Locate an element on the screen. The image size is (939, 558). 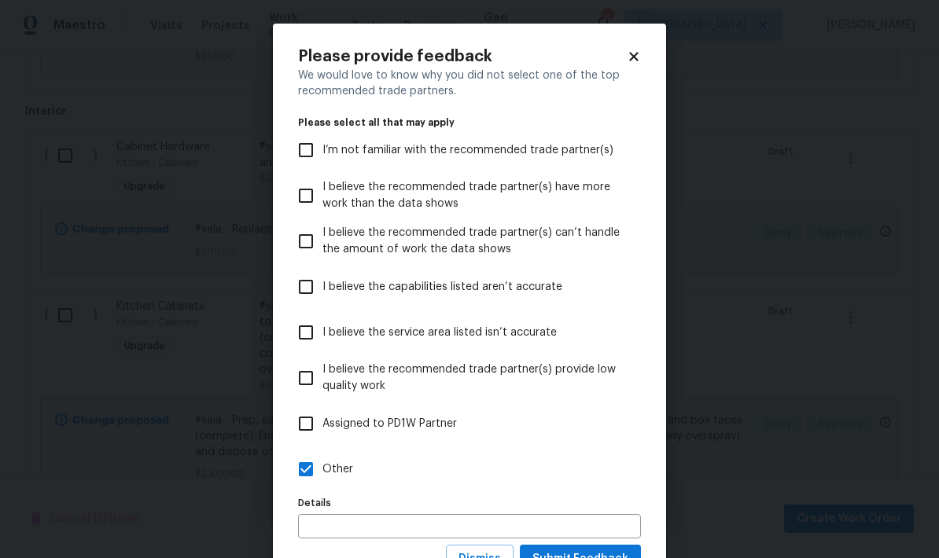
span: I’m not familiar with the recommended trade partner(s) is located at coordinates (468, 150).